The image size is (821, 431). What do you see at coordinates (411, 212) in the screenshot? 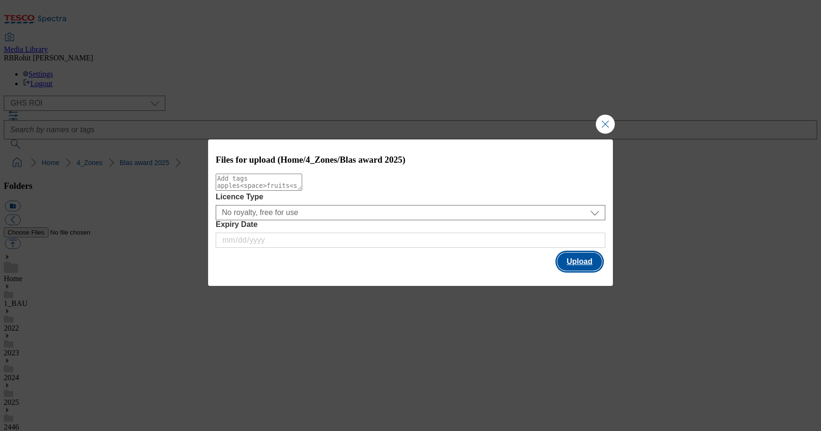
I see `div: Modal` at bounding box center [411, 212].